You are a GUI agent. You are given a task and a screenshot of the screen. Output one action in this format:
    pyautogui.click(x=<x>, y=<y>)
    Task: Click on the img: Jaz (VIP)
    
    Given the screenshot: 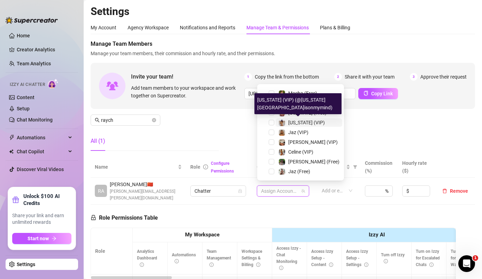 What is the action you would take?
    pyautogui.click(x=282, y=133)
    